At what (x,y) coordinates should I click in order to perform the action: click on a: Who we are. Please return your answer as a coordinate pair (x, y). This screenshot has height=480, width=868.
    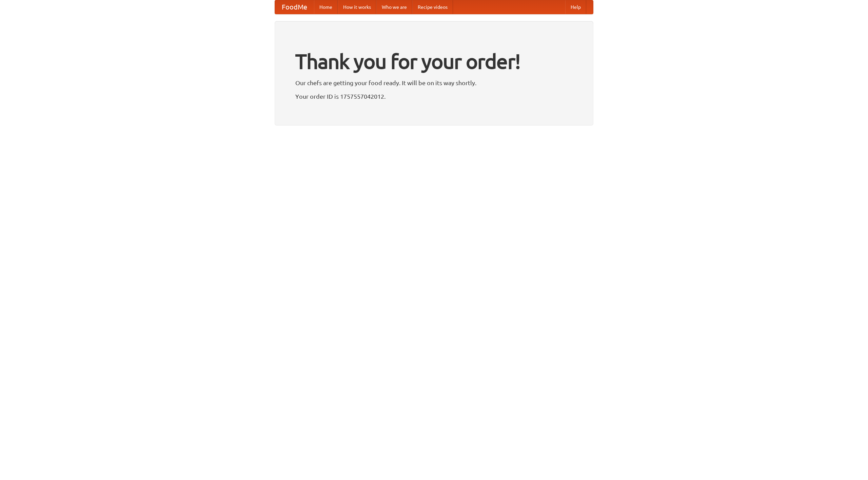
    Looking at the image, I should click on (394, 7).